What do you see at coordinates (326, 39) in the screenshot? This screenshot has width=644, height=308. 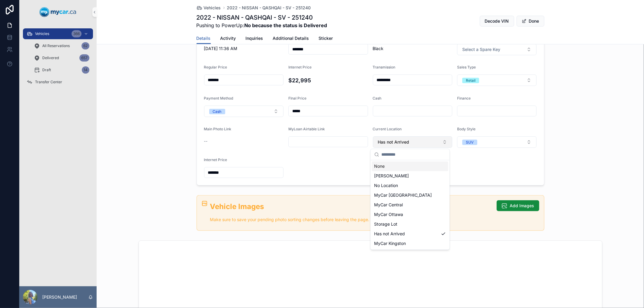 I see `a: Sticker` at bounding box center [326, 39].